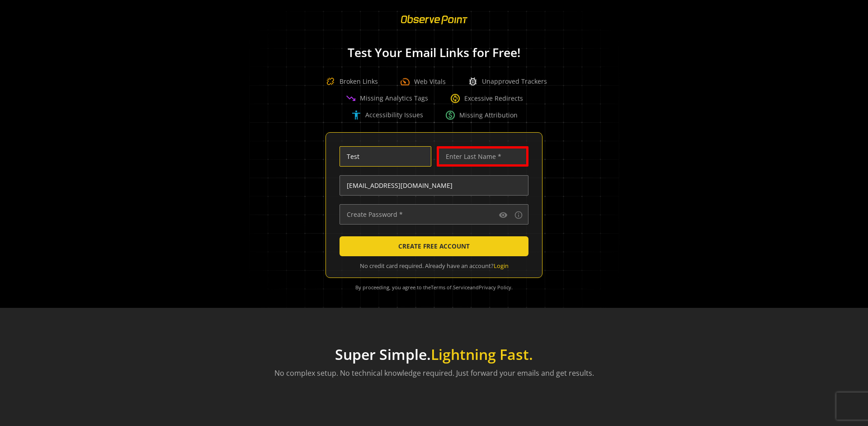  What do you see at coordinates (487, 98) in the screenshot?
I see `div: Excessive Redirects` at bounding box center [487, 98].